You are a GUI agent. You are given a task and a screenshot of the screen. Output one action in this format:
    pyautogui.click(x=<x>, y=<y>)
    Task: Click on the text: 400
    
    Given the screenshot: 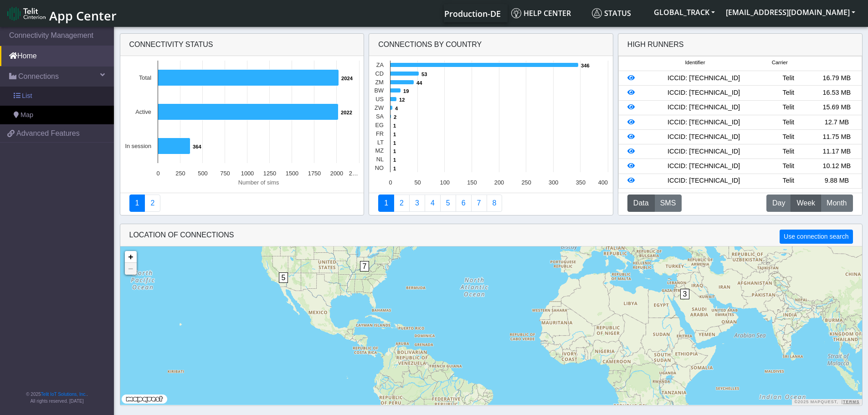 What is the action you would take?
    pyautogui.click(x=603, y=182)
    